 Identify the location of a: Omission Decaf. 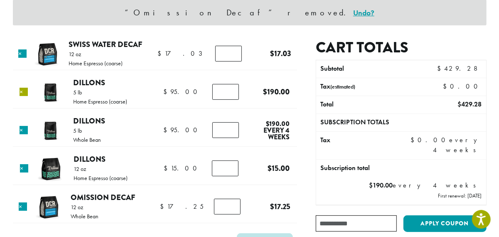
(103, 197).